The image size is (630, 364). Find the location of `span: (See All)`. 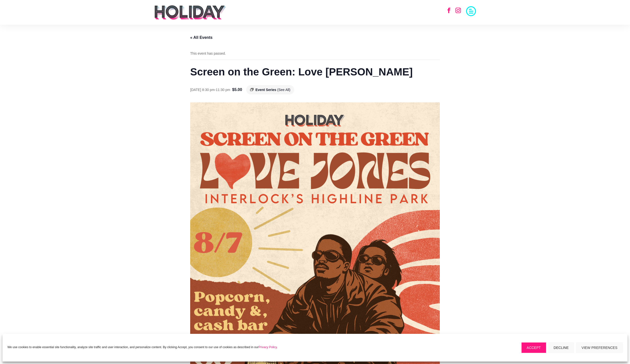

span: (See All) is located at coordinates (284, 90).